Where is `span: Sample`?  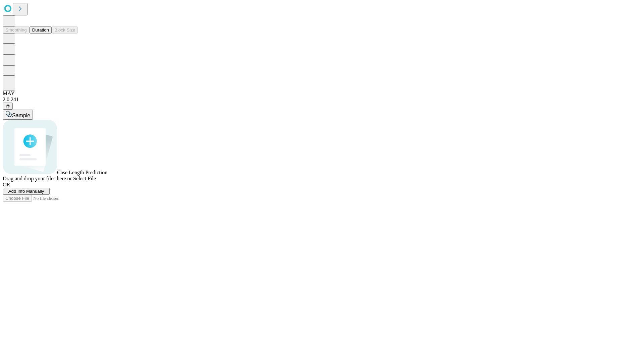
span: Sample is located at coordinates (21, 115).